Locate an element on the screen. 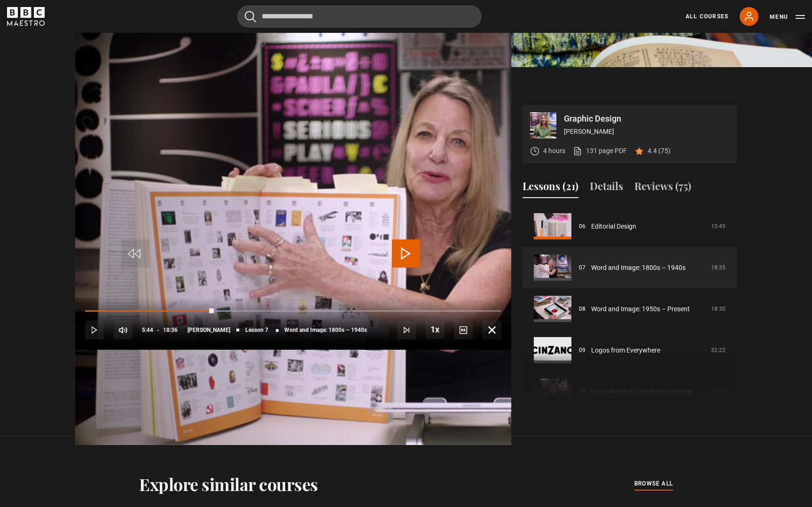 The image size is (812, 507). div: Progress Bar is located at coordinates (293, 311).